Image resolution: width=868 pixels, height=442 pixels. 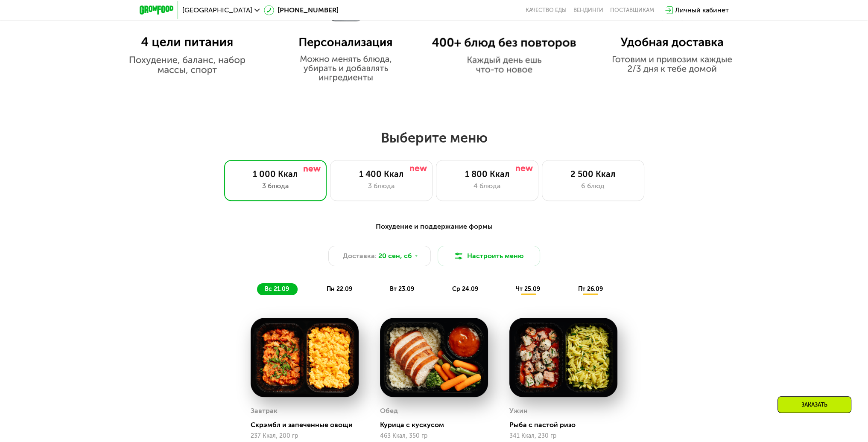 What do you see at coordinates (631, 11) in the screenshot?
I see `div: поставщикам` at bounding box center [631, 11].